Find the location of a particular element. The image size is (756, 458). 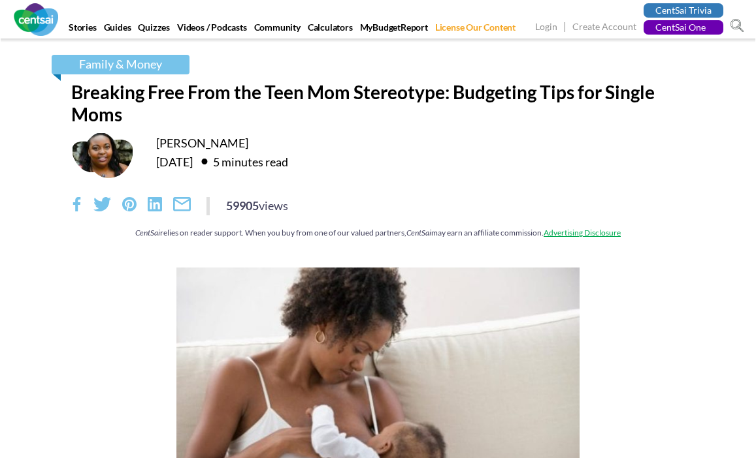

a: Guides is located at coordinates (118, 30).